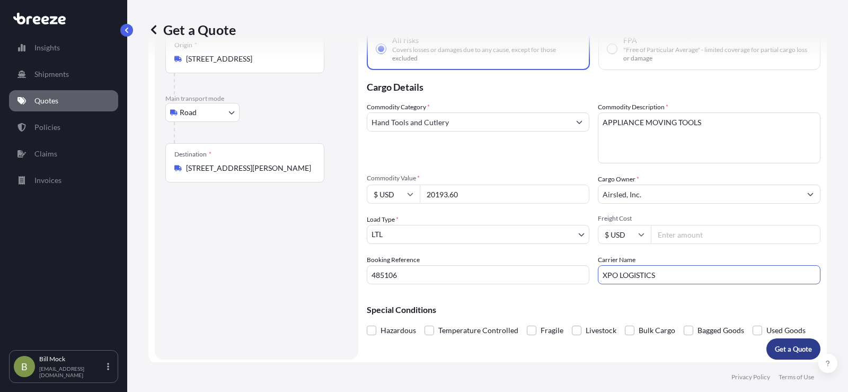 The height and width of the screenshot is (392, 848). Describe the element at coordinates (257, 99) in the screenshot. I see `p: Main transport mode` at that location.